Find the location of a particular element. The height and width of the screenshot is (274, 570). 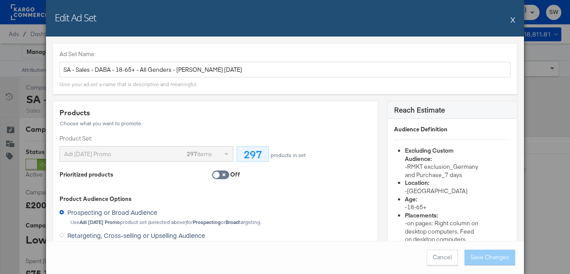

strong: Placements: is located at coordinates (421, 215).